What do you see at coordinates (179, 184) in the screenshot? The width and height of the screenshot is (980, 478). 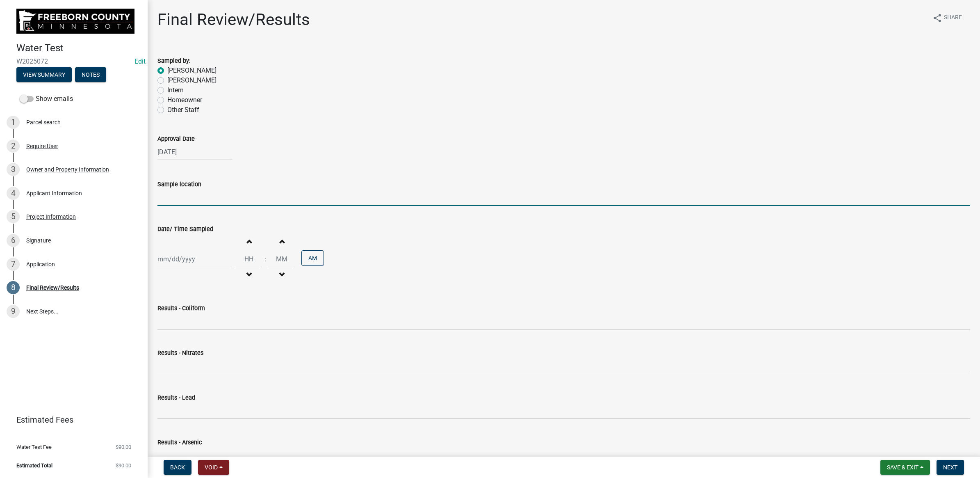 I see `label: Sample location` at bounding box center [179, 184].